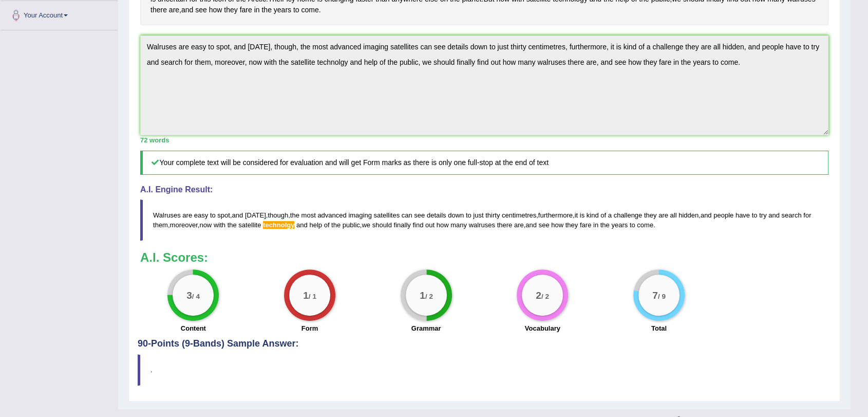 The width and height of the screenshot is (868, 417). What do you see at coordinates (351, 225) in the screenshot?
I see `span: public` at bounding box center [351, 225].